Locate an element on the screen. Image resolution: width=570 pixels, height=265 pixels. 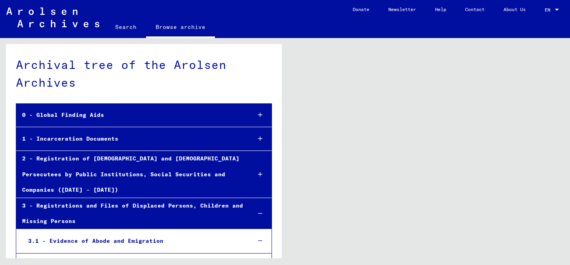
div: 0 - Global Finding Aids is located at coordinates (130, 115).